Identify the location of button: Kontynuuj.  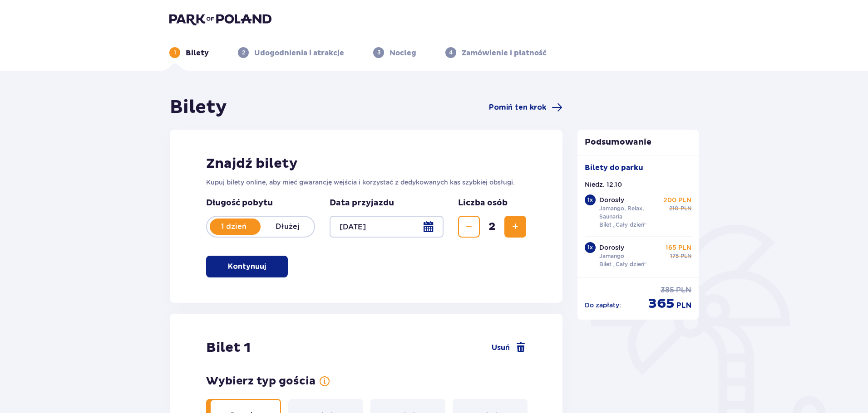
(247, 267).